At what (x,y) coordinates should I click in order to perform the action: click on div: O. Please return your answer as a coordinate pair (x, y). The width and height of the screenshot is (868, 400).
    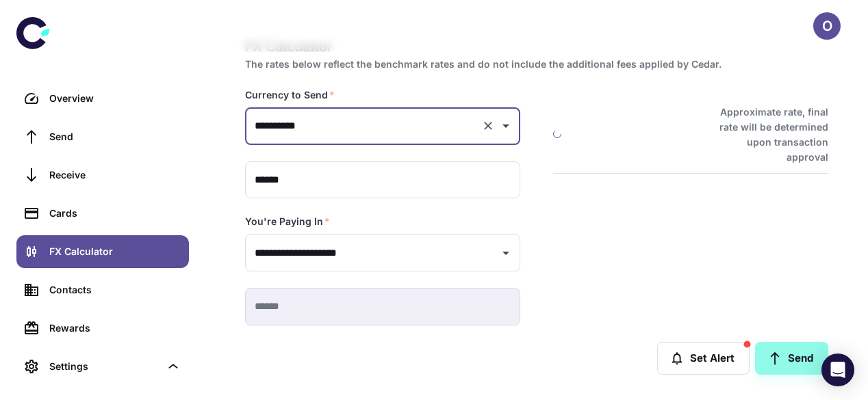
    Looking at the image, I should click on (827, 26).